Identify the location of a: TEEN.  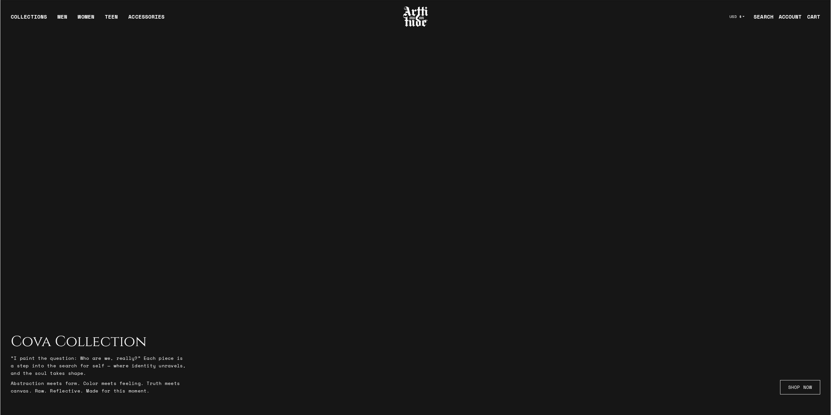
(111, 19).